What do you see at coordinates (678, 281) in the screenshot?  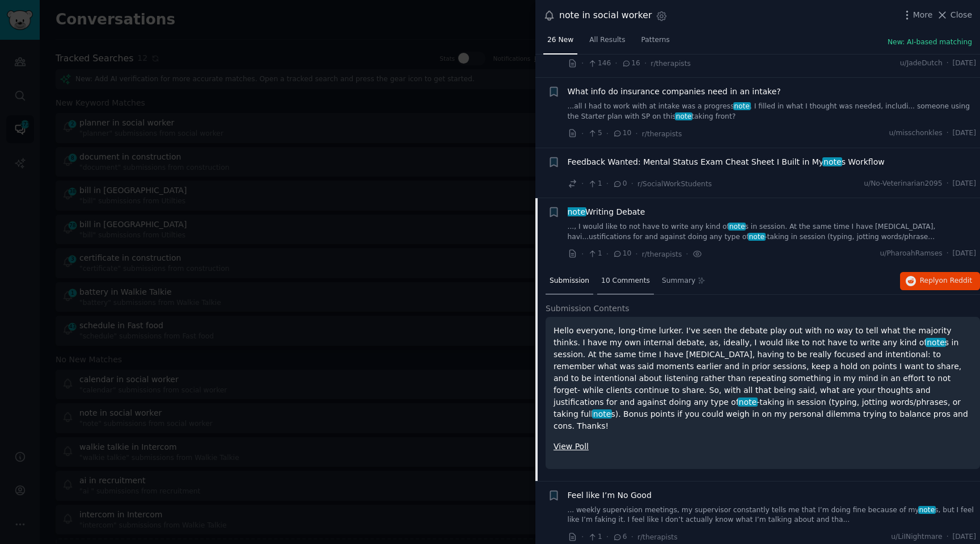 I see `span: Summary` at bounding box center [678, 281].